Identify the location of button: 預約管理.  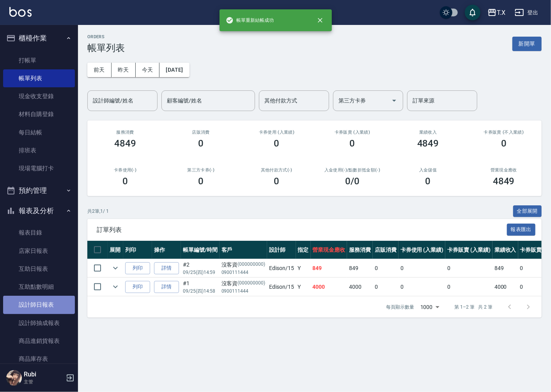
(39, 190).